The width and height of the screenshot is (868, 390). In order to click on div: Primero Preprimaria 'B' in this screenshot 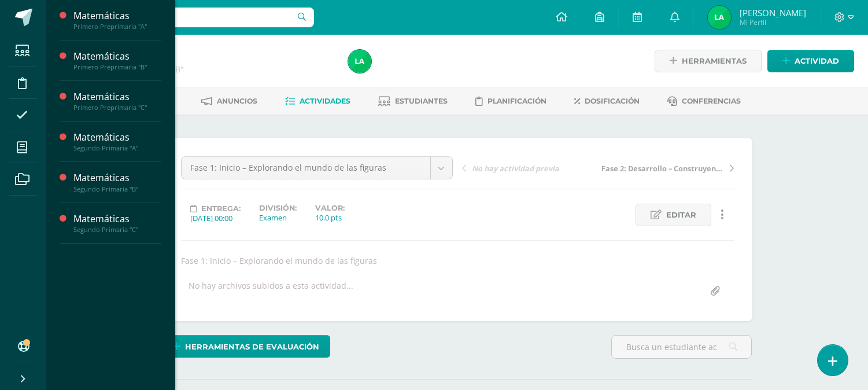, I will do `click(212, 69)`.